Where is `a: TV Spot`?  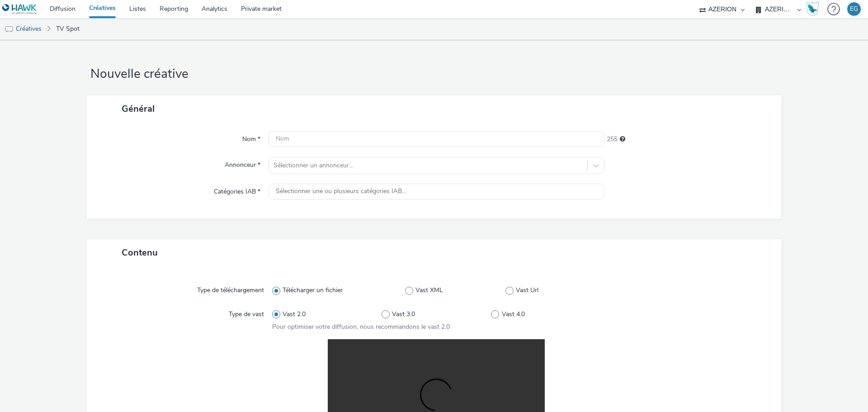 a: TV Spot is located at coordinates (67, 29).